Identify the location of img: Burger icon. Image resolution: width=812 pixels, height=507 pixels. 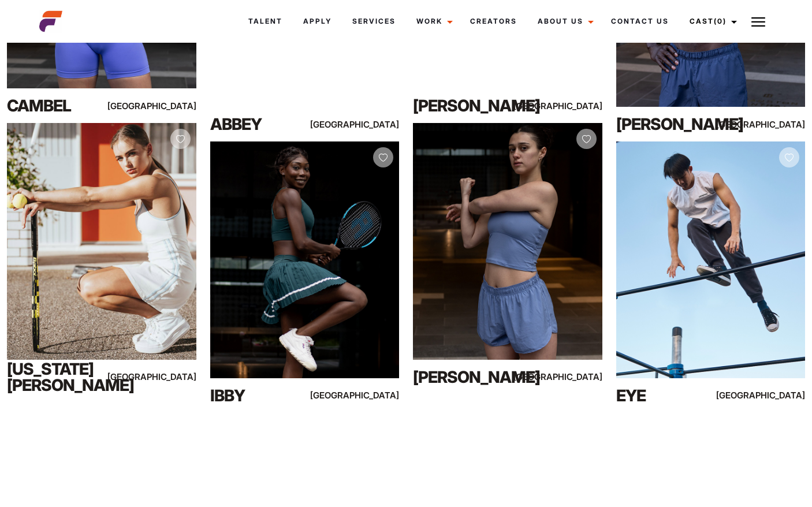
(758, 22).